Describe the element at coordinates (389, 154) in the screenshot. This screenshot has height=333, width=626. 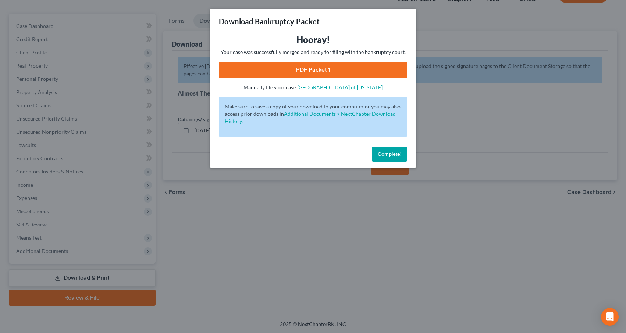
I see `span: Complete!` at that location.